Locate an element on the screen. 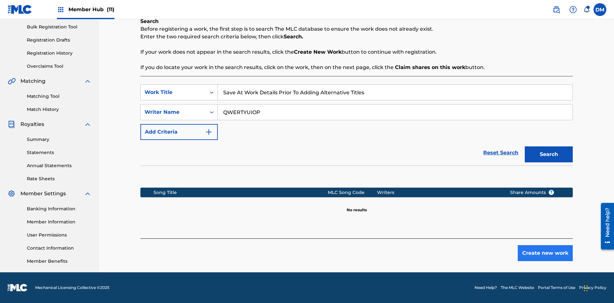 This screenshot has width=614, height=303. strong: Create New Work is located at coordinates (317, 52).